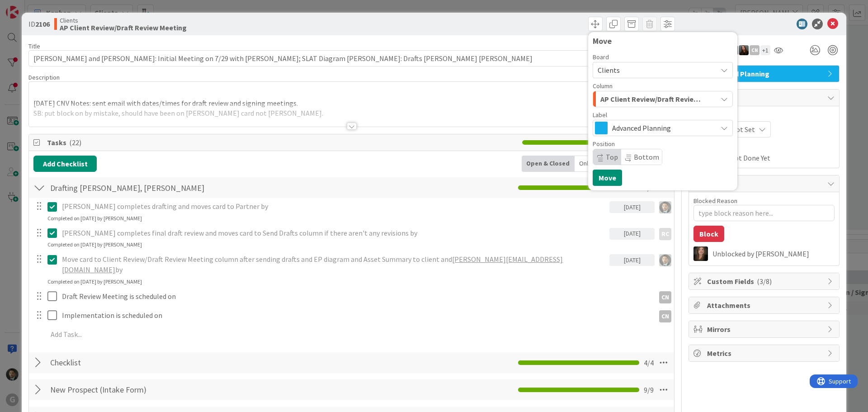 The height and width of the screenshot is (412, 868). Describe the element at coordinates (709, 234) in the screenshot. I see `button: Block` at that location.